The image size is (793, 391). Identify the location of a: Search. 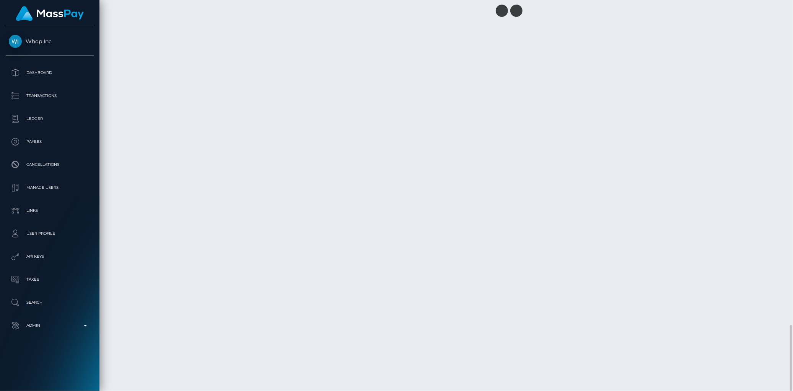
(50, 302).